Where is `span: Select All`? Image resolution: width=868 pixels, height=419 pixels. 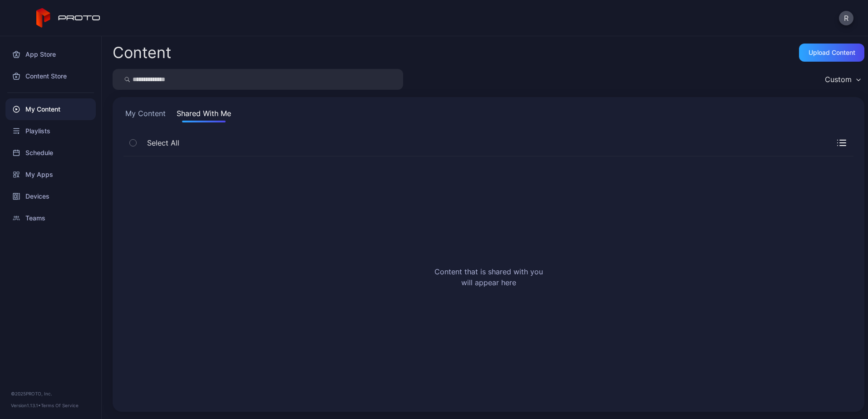
span: Select All is located at coordinates (163, 142).